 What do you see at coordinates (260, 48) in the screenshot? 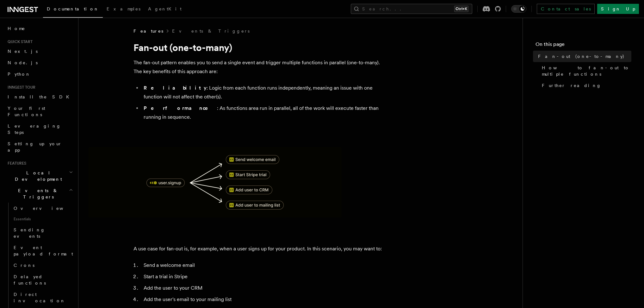
I see `h1: Fan-out (one-to-many)` at bounding box center [260, 48].